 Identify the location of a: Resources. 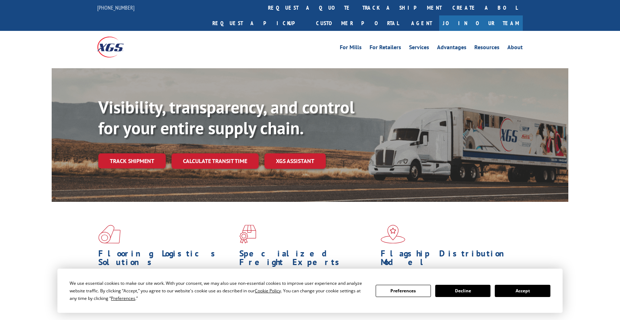
(487, 48).